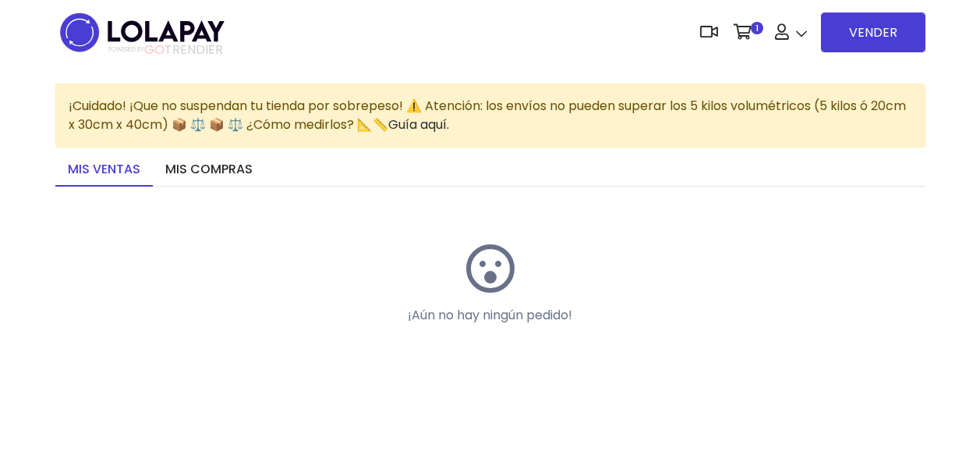  Describe the element at coordinates (488, 115) in the screenshot. I see `span: ¡Cuidado! ¡Que no suspendan tu tienda por sobrepeso! ⚠️ Atención: los envíos no pueden superar lo...` at that location.